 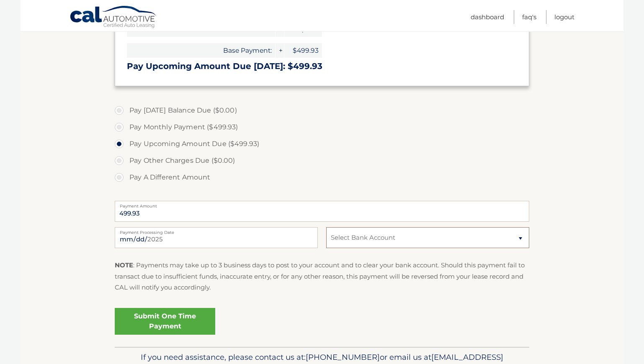 I want to click on label: Payment Processing Date, so click(x=216, y=231).